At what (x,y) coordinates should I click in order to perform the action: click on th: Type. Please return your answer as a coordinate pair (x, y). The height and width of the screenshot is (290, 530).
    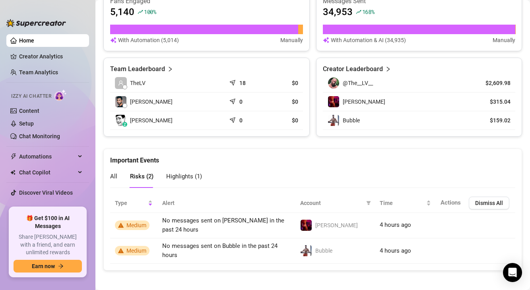
    Looking at the image, I should click on (134, 203).